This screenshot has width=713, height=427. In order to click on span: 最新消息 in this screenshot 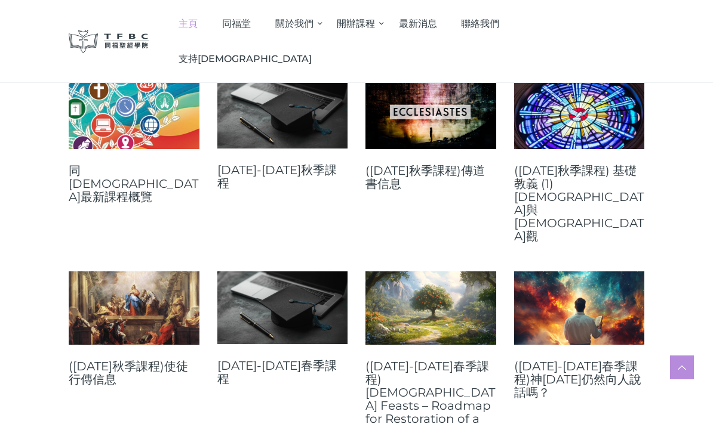, I will do `click(418, 23)`.